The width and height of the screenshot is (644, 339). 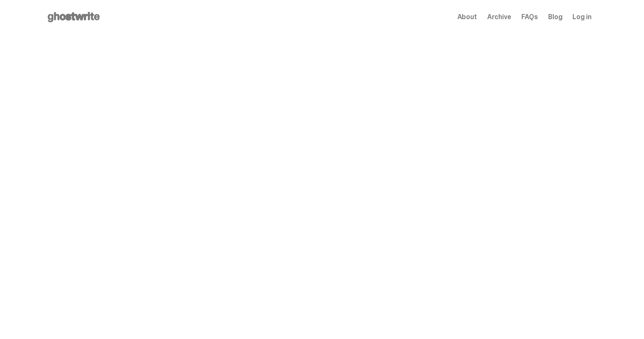 What do you see at coordinates (499, 17) in the screenshot?
I see `a: Archive` at bounding box center [499, 17].